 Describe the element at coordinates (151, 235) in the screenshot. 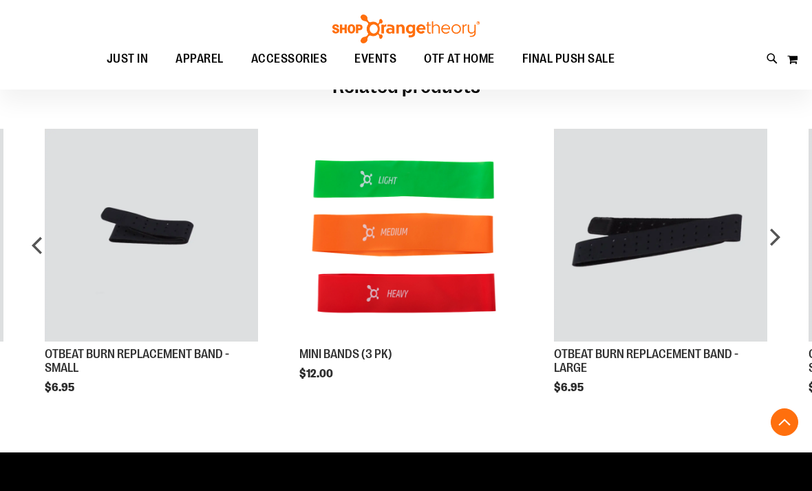

I see `img: OTBEAT BURN REPLACEMENT BAND - SMALL` at that location.